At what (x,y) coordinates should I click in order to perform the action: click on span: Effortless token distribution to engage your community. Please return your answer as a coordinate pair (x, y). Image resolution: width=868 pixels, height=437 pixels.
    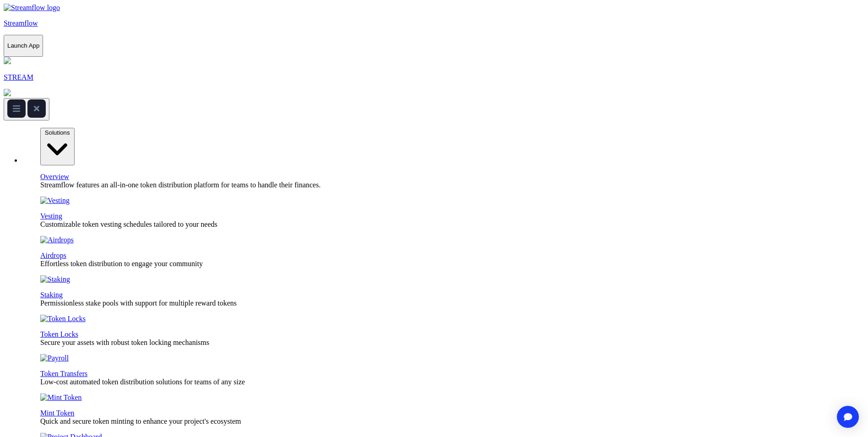
    Looking at the image, I should click on (121, 263).